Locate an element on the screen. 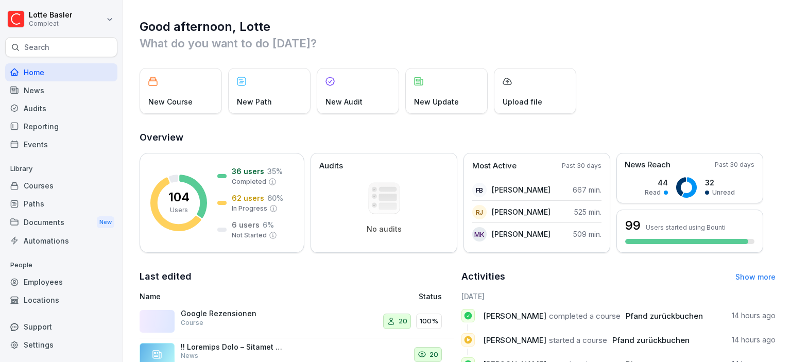  h2: Overview is located at coordinates (457, 137).